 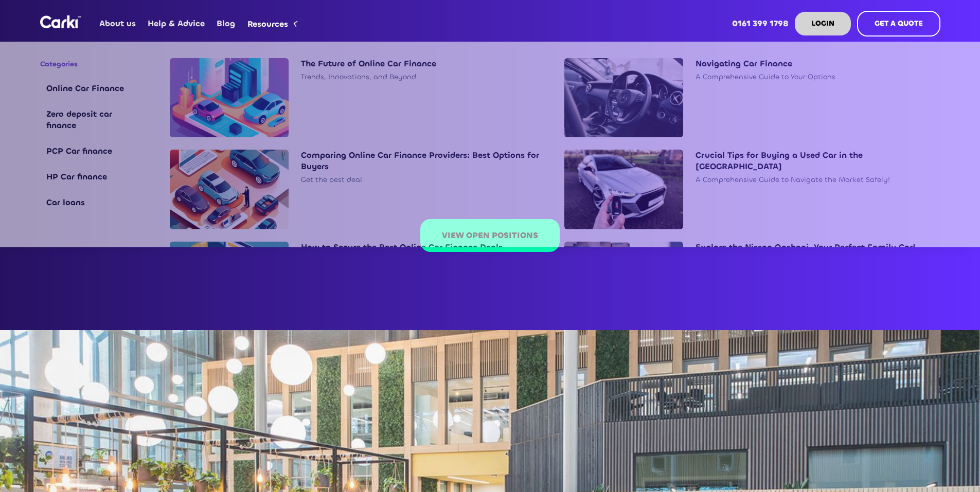 What do you see at coordinates (419, 77) in the screenshot?
I see `div: Trends, Innovations, and Beyond` at bounding box center [419, 77].